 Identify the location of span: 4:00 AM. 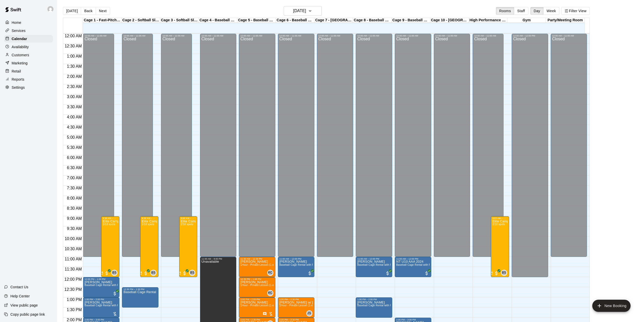
(74, 117).